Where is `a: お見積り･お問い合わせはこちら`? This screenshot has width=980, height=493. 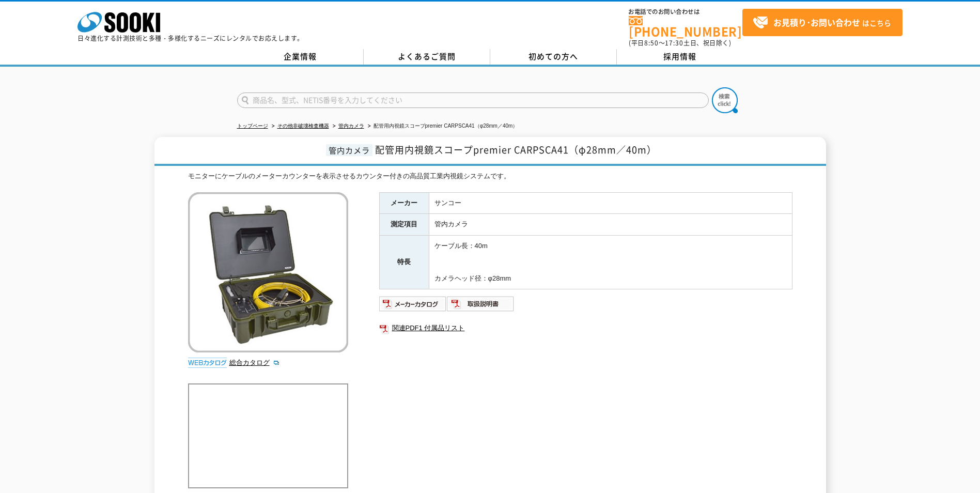
a: お見積り･お問い合わせはこちら is located at coordinates (822, 22).